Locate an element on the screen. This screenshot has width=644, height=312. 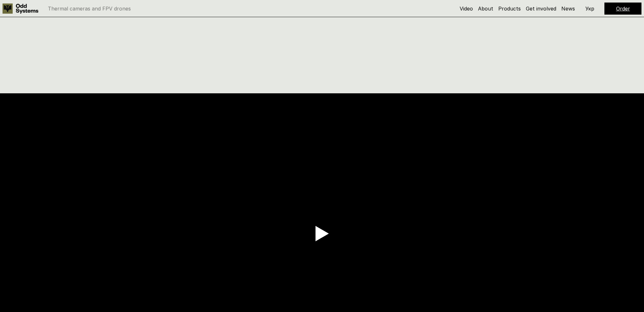
a: News is located at coordinates (568, 9).